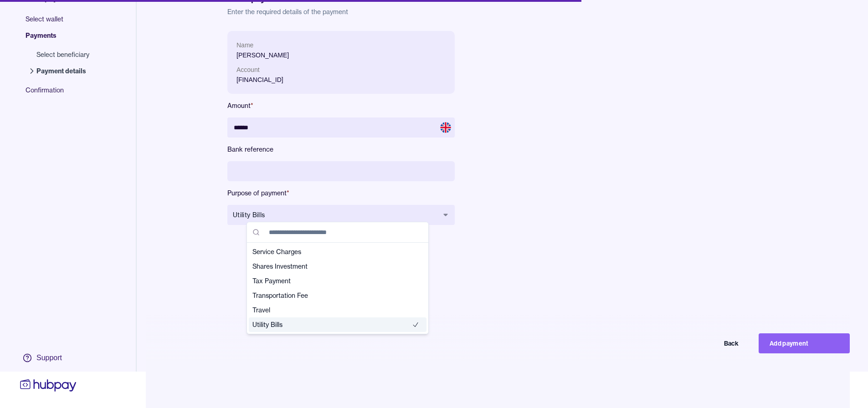 This screenshot has width=868, height=408. Describe the element at coordinates (62, 23) in the screenshot. I see `span: Select wallet` at that location.